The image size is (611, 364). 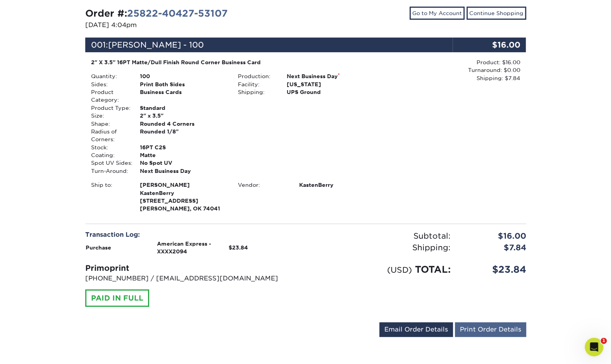 I want to click on div: 16PT C2S, so click(x=183, y=148).